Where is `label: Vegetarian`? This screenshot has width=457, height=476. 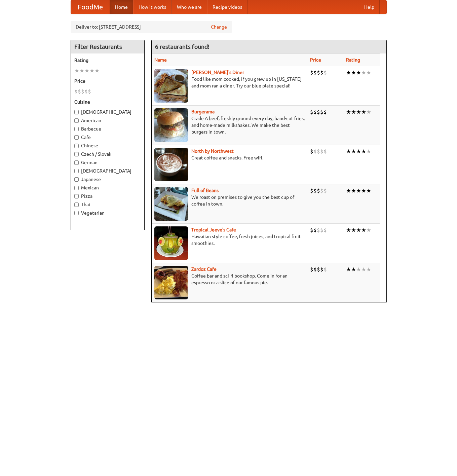 label: Vegetarian is located at coordinates (108, 213).